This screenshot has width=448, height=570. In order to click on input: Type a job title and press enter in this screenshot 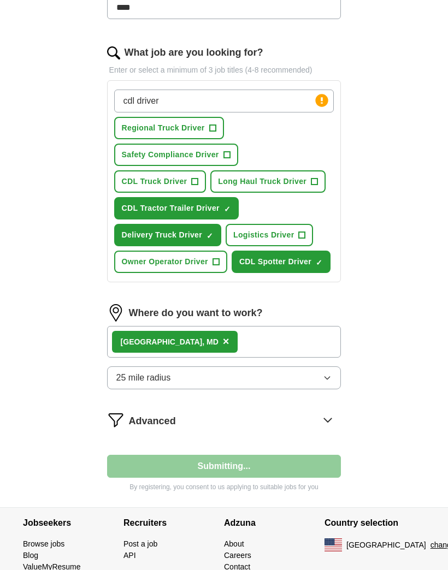, I will do `click(224, 101)`.